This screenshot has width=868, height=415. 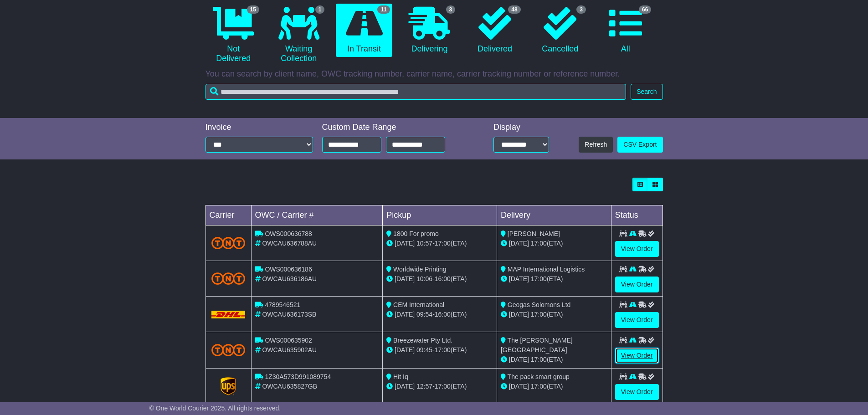 What do you see at coordinates (425, 279) in the screenshot?
I see `span: 10:06` at bounding box center [425, 279].